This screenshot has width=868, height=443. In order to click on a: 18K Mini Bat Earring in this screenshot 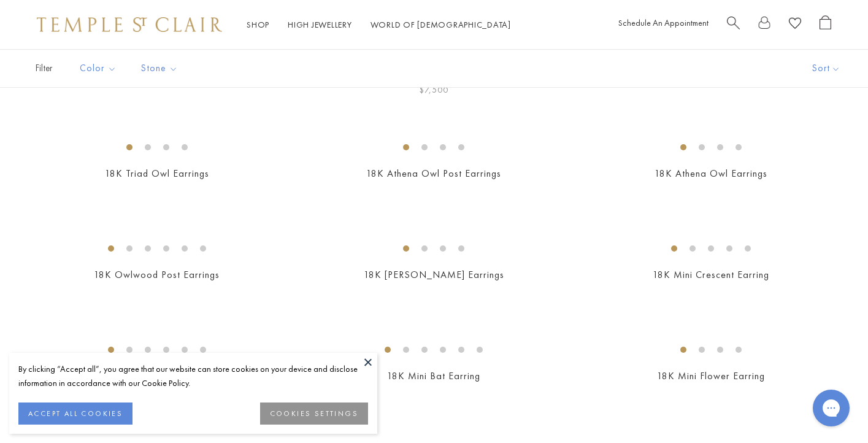, I will do `click(434, 376)`.